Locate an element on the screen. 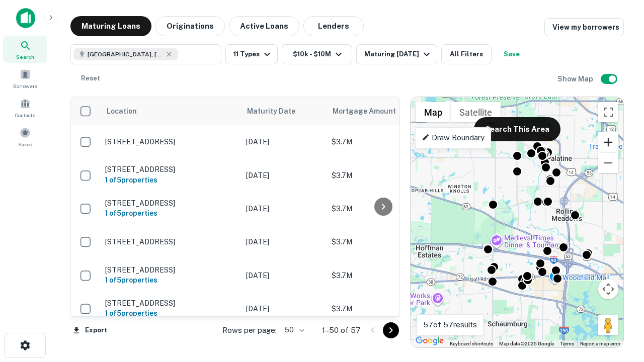 Image resolution: width=644 pixels, height=362 pixels. button: Show street map is located at coordinates (434, 112).